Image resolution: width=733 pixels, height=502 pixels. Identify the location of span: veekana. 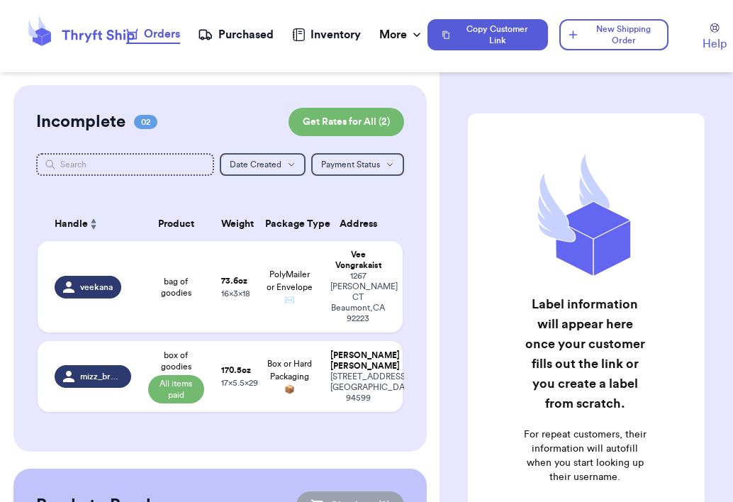
(96, 287).